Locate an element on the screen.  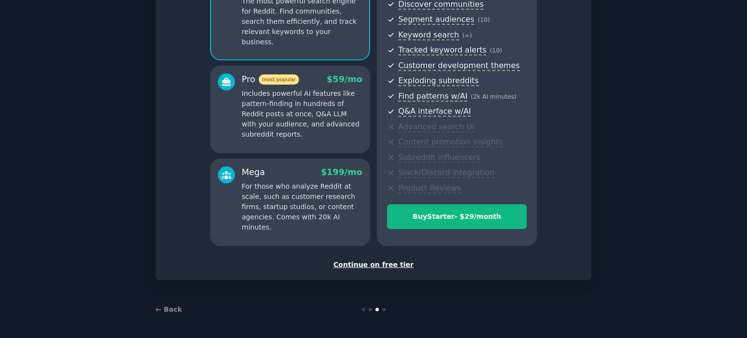
button: BuyStarter- $29/month is located at coordinates (457, 217).